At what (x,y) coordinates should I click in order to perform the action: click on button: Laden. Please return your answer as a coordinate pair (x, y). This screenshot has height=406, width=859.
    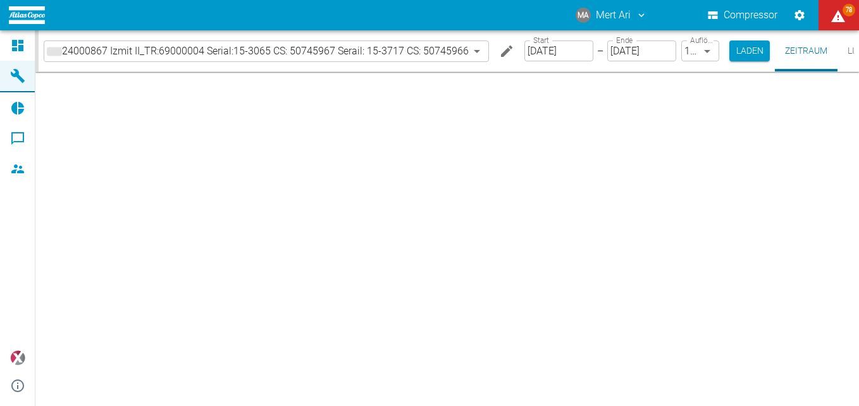
    Looking at the image, I should click on (749, 51).